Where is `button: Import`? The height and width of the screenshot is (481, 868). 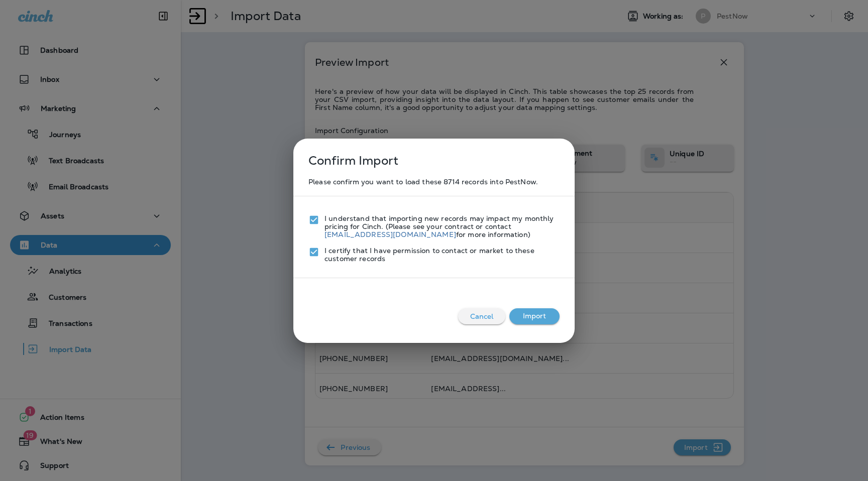 button: Import is located at coordinates (535, 316).